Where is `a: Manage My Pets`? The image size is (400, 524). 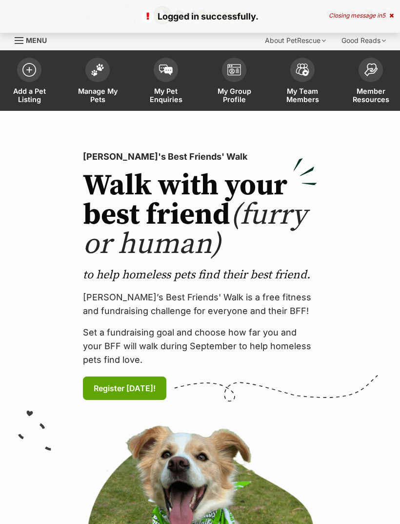 a: Manage My Pets is located at coordinates (98, 82).